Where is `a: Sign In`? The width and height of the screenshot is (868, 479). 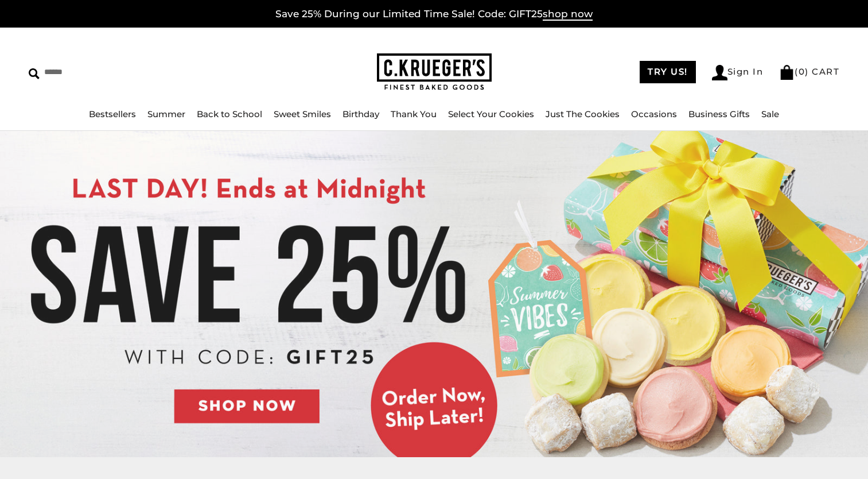 a: Sign In is located at coordinates (738, 72).